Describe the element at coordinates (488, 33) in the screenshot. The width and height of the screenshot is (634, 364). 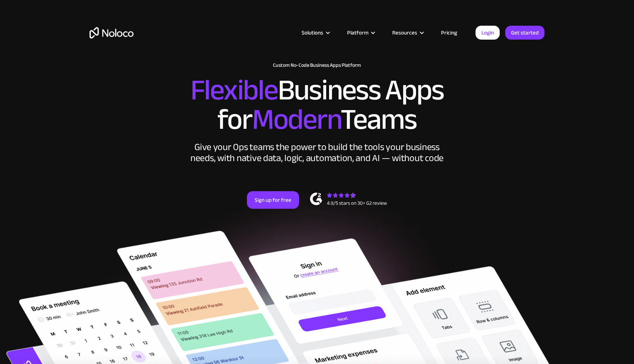
I see `a: Login` at that location.